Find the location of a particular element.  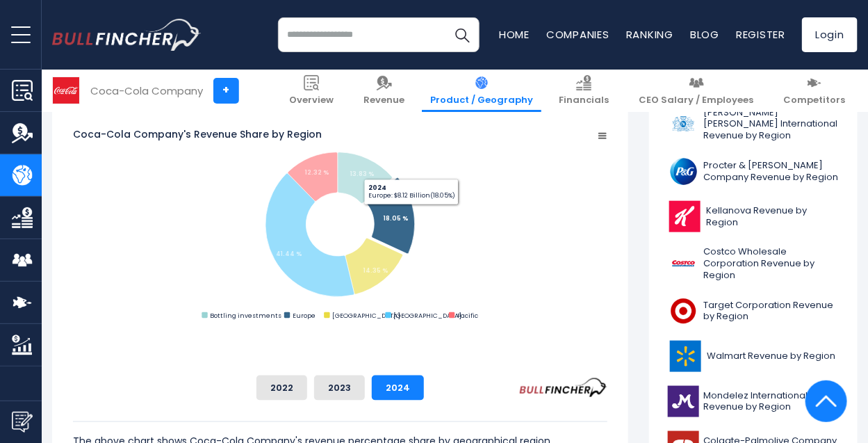

span: Costco Wholesale Corporation Revenue by Region is located at coordinates (771, 264).